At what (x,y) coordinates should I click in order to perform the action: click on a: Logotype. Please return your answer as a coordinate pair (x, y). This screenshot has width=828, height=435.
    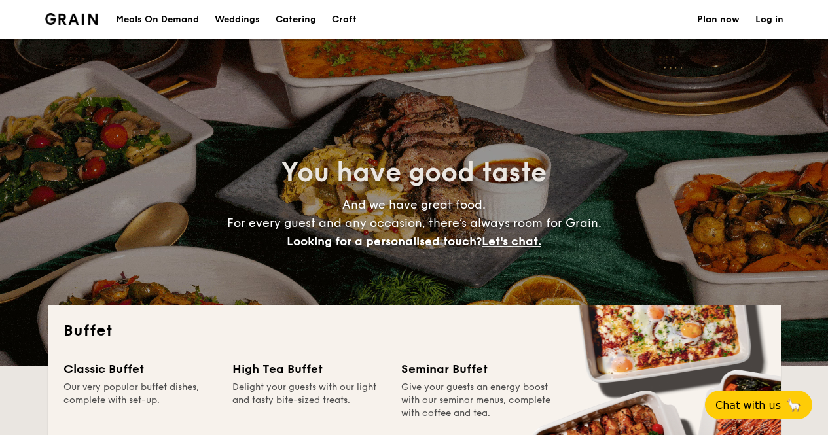
    Looking at the image, I should click on (71, 19).